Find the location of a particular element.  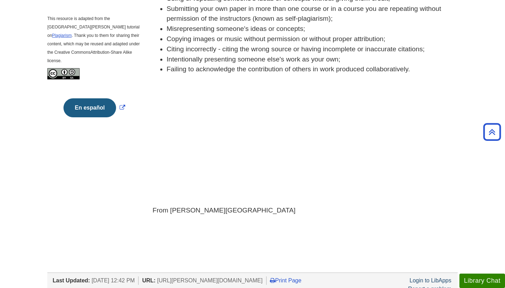

a: Print Page is located at coordinates (286, 280).